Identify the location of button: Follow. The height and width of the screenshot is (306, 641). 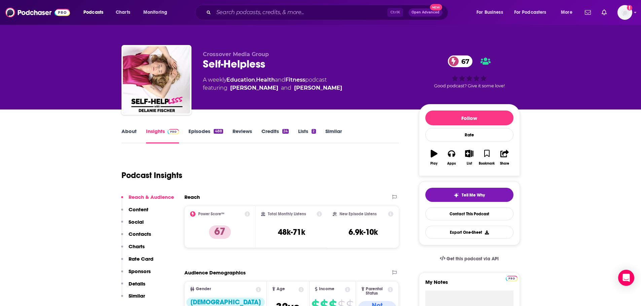
(469, 118).